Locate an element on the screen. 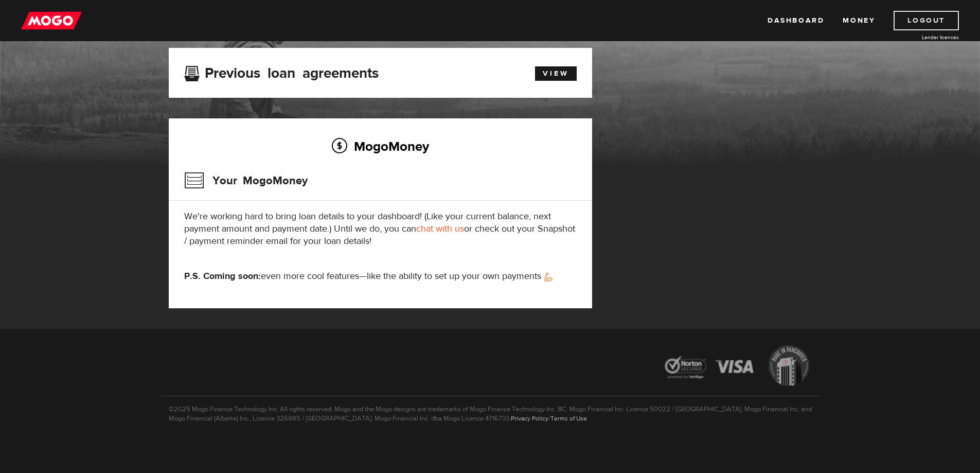 This screenshot has width=980, height=473. img: mogo_logo-11ee424be714fa7cbb0f0f49df9e16ec.png is located at coordinates (51, 20).